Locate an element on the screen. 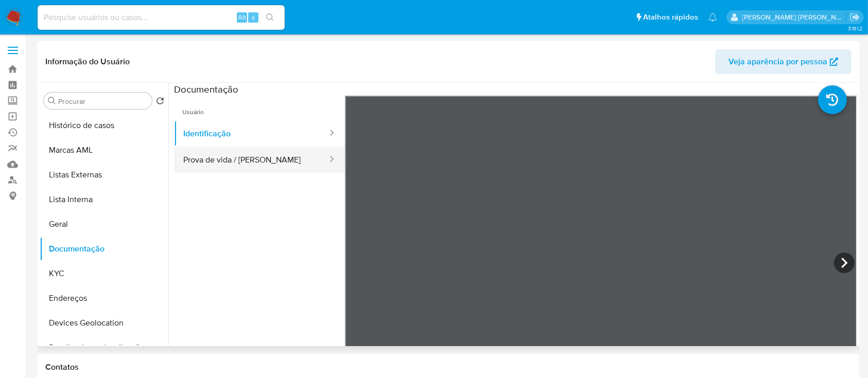 Image resolution: width=868 pixels, height=378 pixels. button: Histórico de casos is located at coordinates (104, 126).